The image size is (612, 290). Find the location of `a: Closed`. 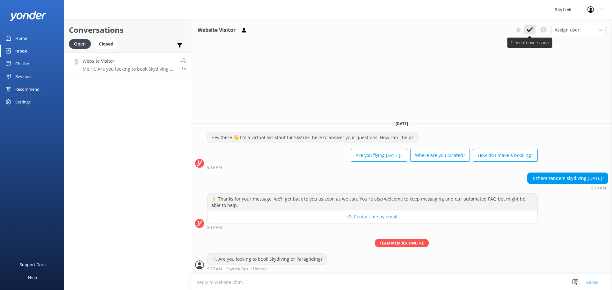

a: Closed is located at coordinates (108, 44).